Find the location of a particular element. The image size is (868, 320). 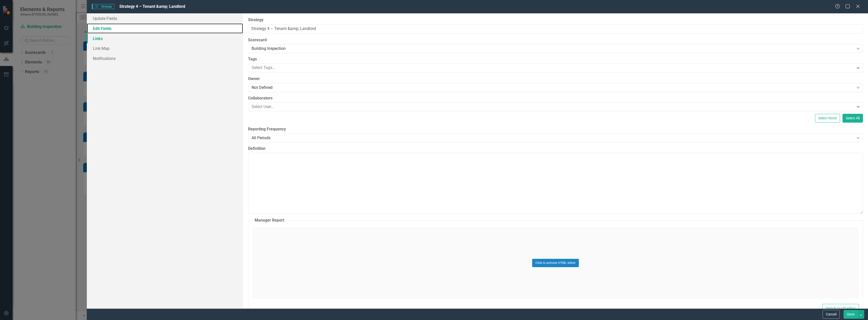

div: Not Defined is located at coordinates (553, 88).